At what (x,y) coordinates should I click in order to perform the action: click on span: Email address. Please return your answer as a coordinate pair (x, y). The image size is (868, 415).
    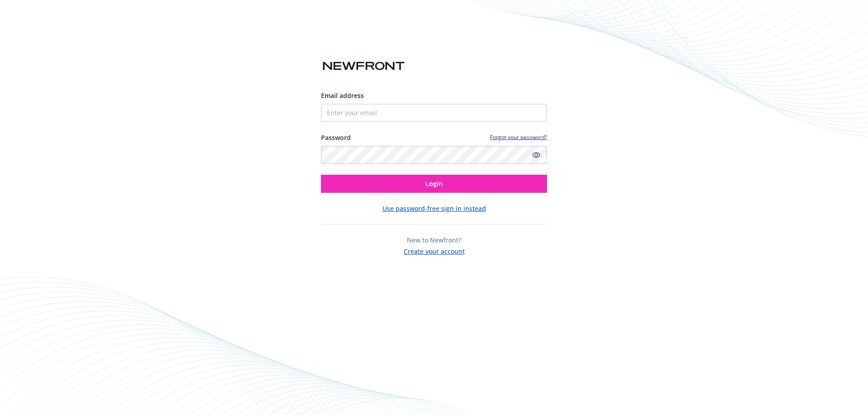
    Looking at the image, I should click on (342, 95).